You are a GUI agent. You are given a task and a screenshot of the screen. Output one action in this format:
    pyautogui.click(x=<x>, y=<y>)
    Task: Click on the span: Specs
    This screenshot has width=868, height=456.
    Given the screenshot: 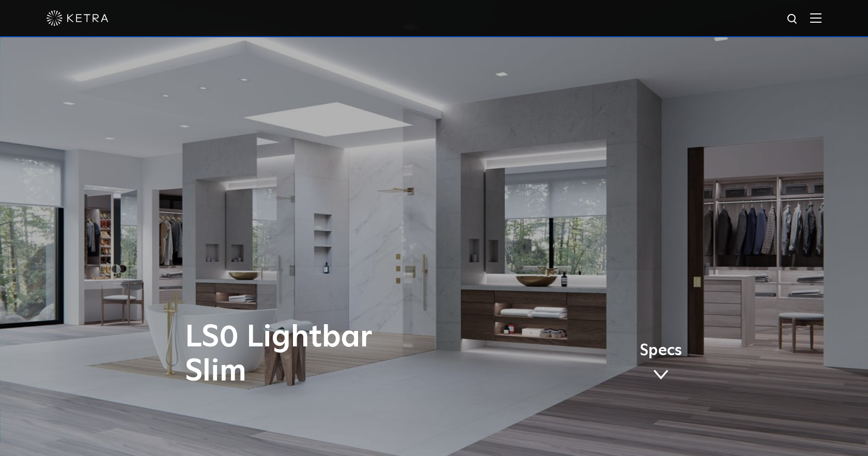 What is the action you would take?
    pyautogui.click(x=661, y=351)
    